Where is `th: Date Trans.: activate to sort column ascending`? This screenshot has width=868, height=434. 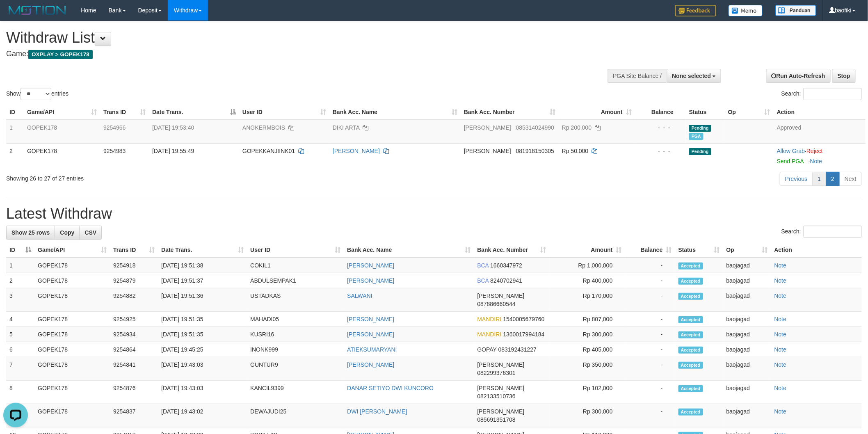
th: Date Trans.: activate to sort column ascending is located at coordinates (202, 250).